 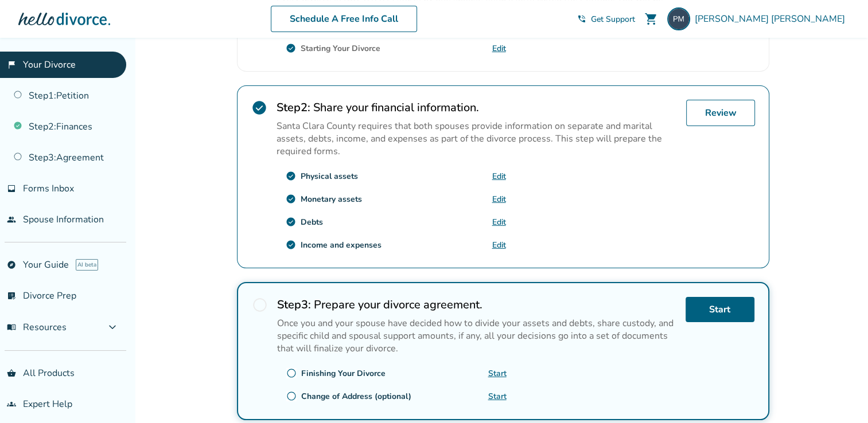 I want to click on h2: Share your financial information., so click(x=477, y=107).